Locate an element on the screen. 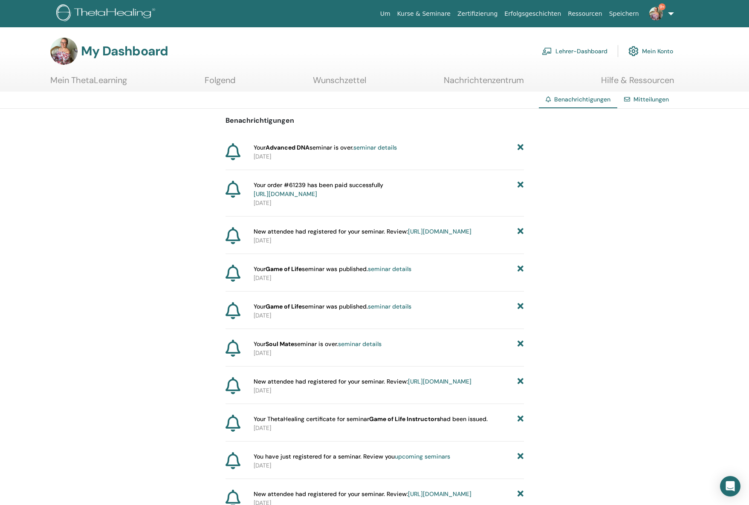 The width and height of the screenshot is (749, 505). img: chalkboard-teacher.svg is located at coordinates (547, 51).